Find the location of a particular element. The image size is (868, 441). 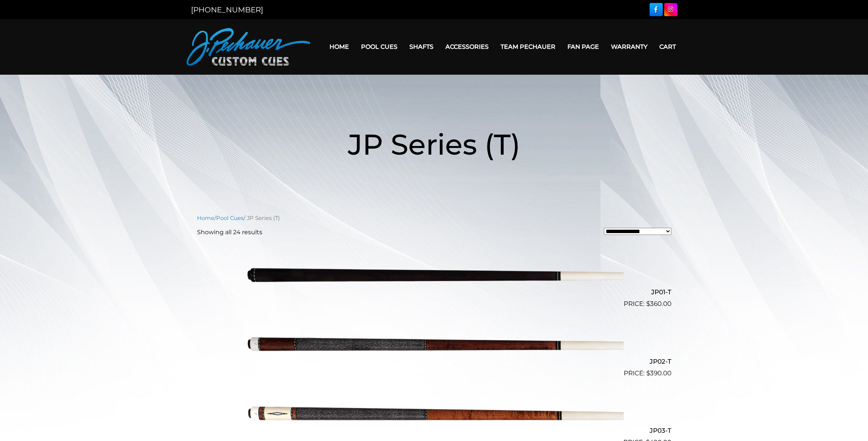

a: JP02-T $390.00 is located at coordinates (434, 345).